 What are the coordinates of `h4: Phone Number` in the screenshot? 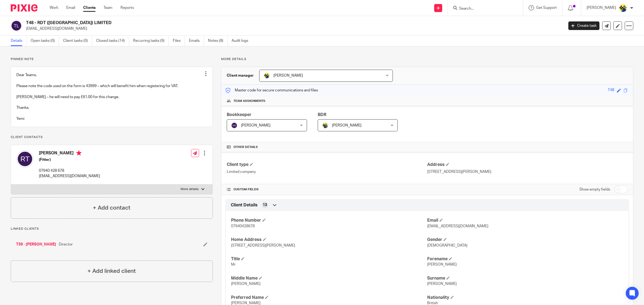 It's located at (329, 220).